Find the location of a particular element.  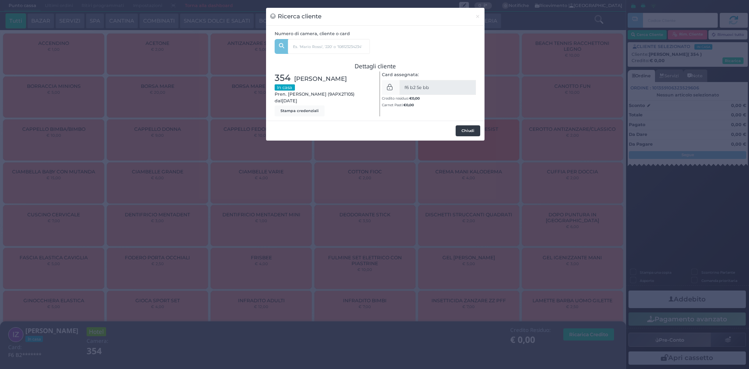

small: Carnet Pasti: is located at coordinates (398, 105).